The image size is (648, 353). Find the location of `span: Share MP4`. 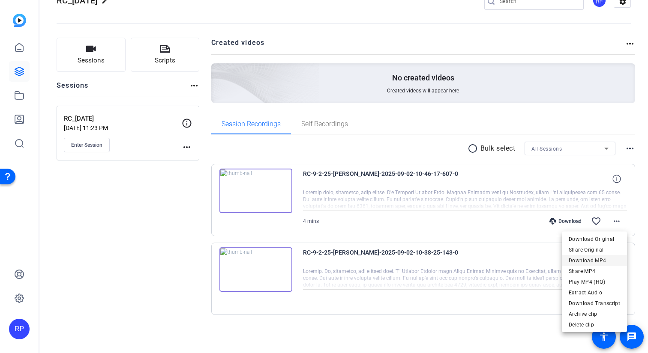

span: Share MP4 is located at coordinates (594, 272).